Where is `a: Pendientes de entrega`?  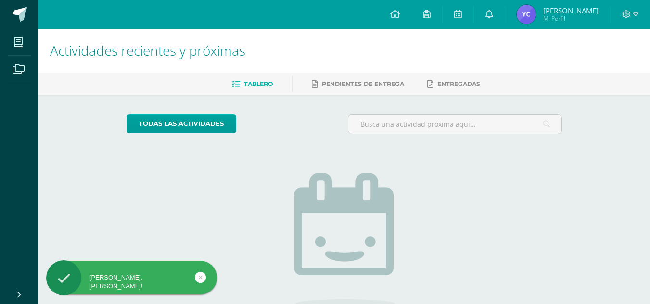 a: Pendientes de entrega is located at coordinates (358, 84).